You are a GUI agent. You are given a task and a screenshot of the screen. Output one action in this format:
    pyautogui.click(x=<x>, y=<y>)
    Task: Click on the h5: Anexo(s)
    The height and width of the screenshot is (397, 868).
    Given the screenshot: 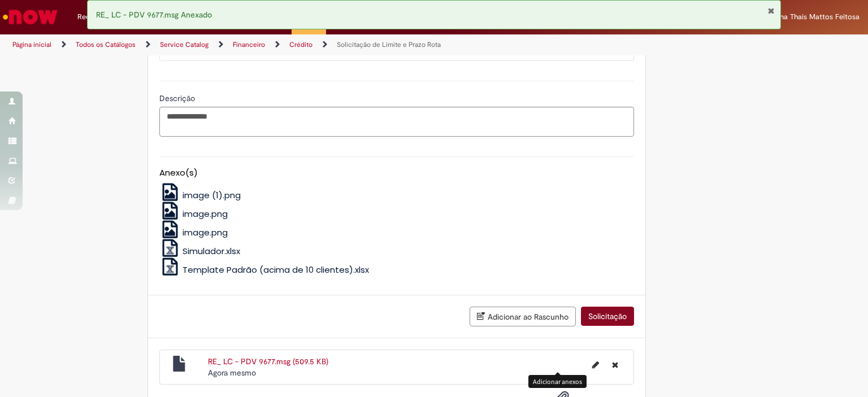 What is the action you would take?
    pyautogui.click(x=397, y=173)
    